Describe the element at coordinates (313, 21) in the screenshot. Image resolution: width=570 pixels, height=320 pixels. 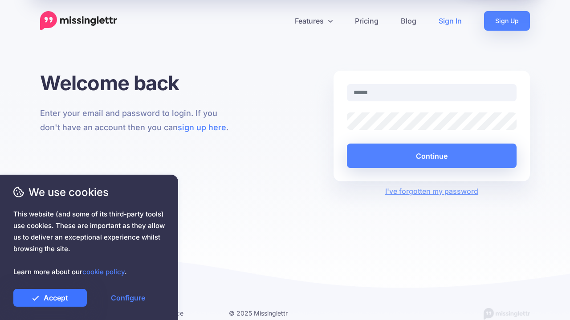
I see `a: Features` at that location.